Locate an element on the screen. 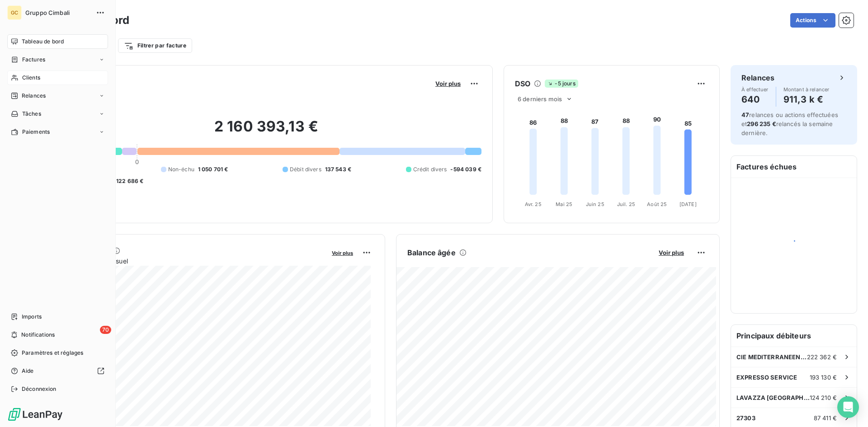 The height and width of the screenshot is (427, 868). span: Gruppo Cimbali is located at coordinates (58, 12).